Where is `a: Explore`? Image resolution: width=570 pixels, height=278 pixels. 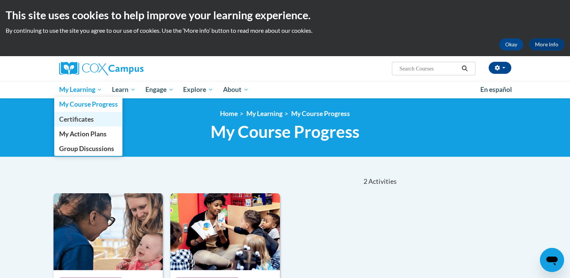 a: Explore is located at coordinates (198, 90).